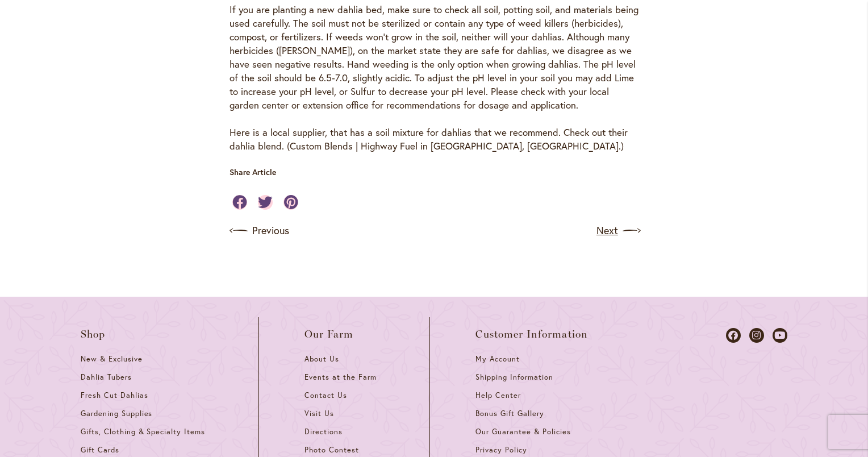 Image resolution: width=868 pixels, height=457 pixels. Describe the element at coordinates (329, 334) in the screenshot. I see `span: Our Farm` at that location.